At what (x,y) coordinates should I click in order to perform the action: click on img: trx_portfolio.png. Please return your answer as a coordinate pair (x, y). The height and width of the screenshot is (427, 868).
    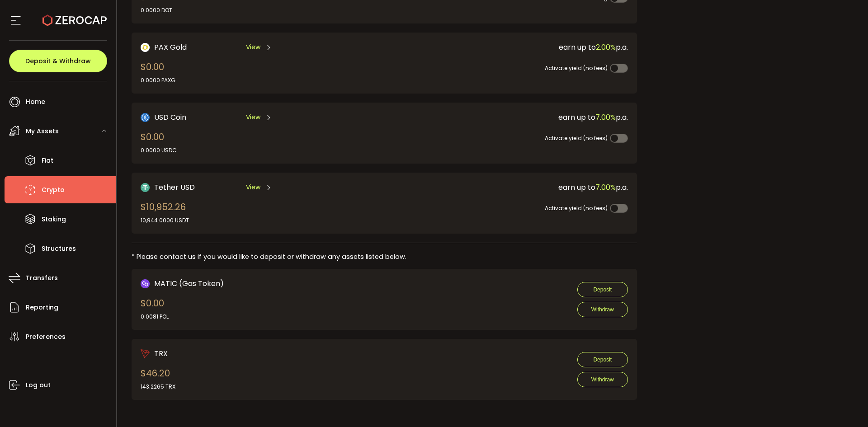
    Looking at the image, I should click on (145, 354).